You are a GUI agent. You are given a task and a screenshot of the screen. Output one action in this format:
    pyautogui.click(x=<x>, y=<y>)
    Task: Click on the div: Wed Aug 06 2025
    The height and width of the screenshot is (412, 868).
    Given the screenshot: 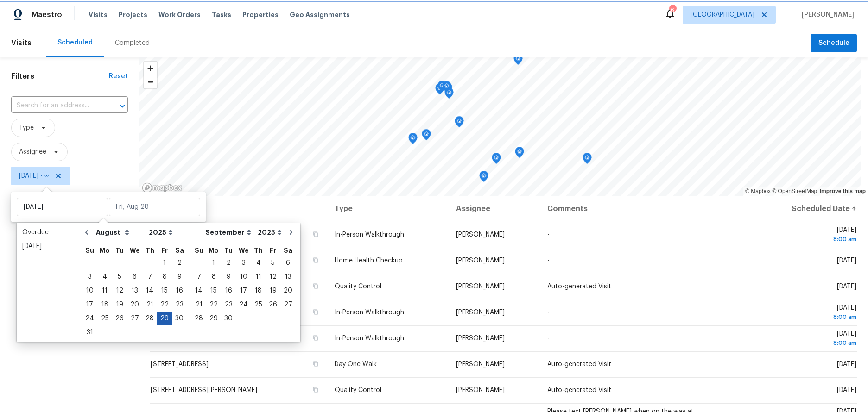 What is the action you would take?
    pyautogui.click(x=134, y=277)
    